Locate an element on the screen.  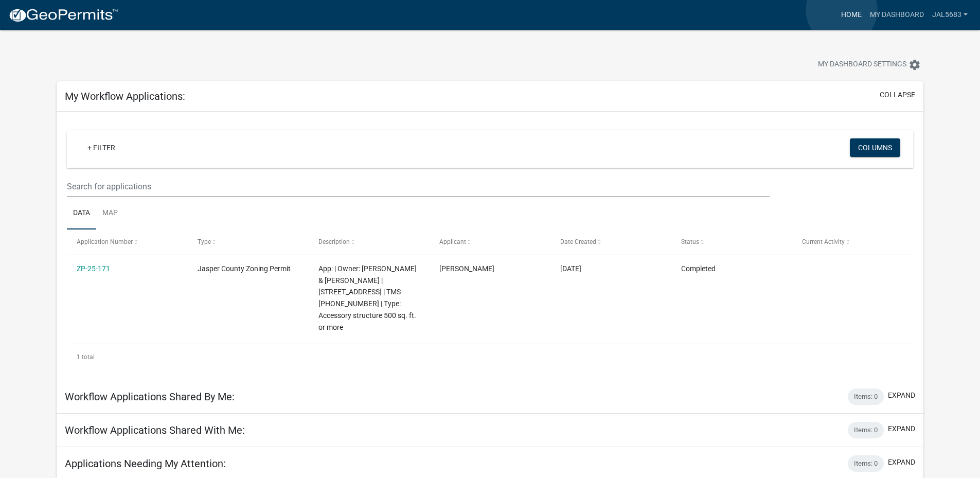
datatable-header-cell: Applicant is located at coordinates (490, 242).